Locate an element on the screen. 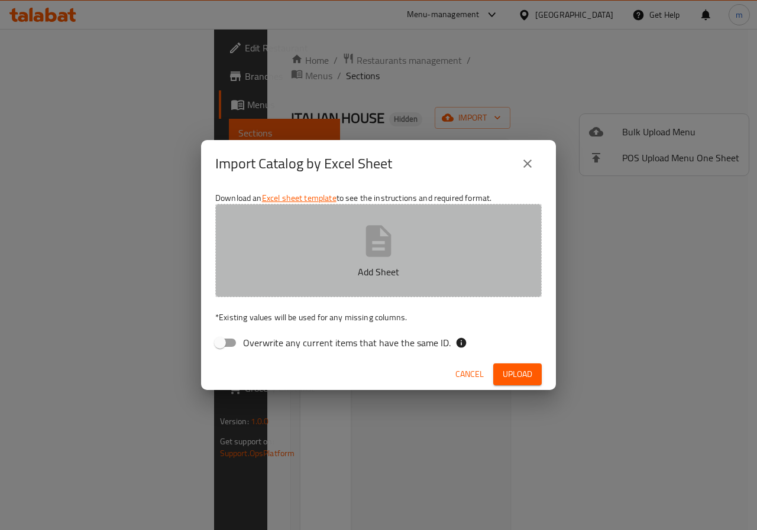 This screenshot has width=757, height=530. span: Cancel is located at coordinates (469, 374).